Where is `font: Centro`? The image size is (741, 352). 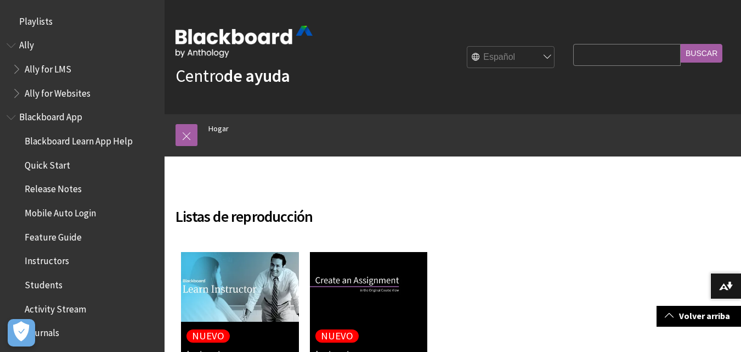
font: Centro is located at coordinates (200, 76).